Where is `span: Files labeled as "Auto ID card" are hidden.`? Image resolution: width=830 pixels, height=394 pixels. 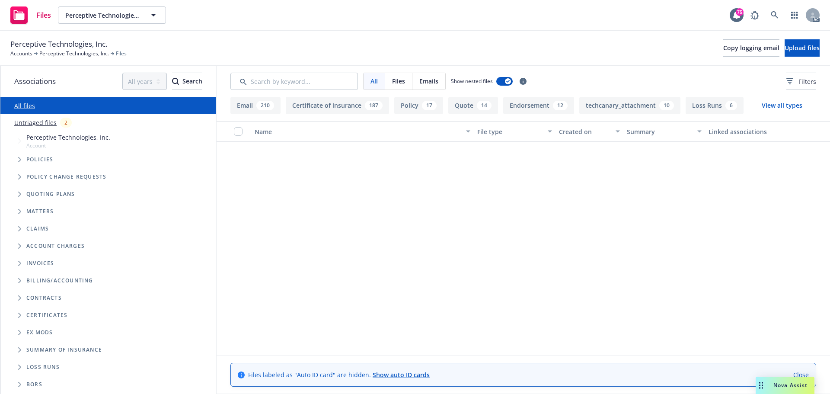 span: Files labeled as "Auto ID card" are hidden. is located at coordinates (339, 374).